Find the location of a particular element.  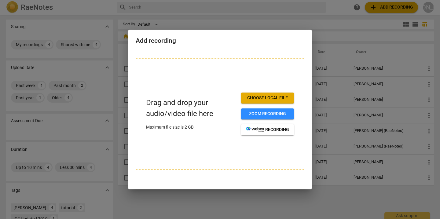

h2: Add recording is located at coordinates (220, 41).